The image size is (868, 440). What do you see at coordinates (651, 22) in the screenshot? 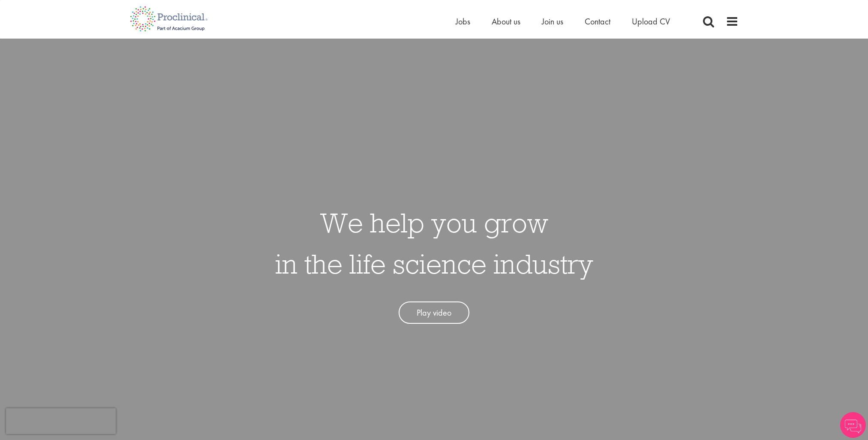
I see `span: Upload CV` at bounding box center [651, 22].